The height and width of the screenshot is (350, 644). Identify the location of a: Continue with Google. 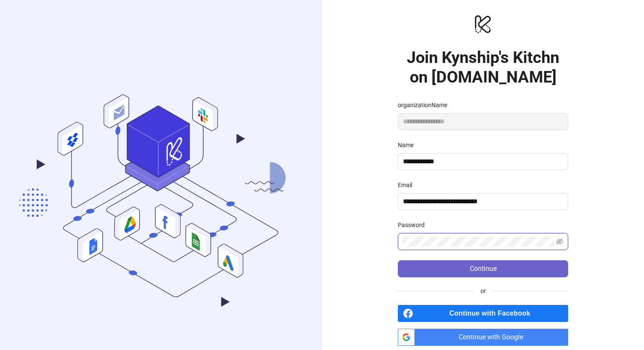
(483, 337).